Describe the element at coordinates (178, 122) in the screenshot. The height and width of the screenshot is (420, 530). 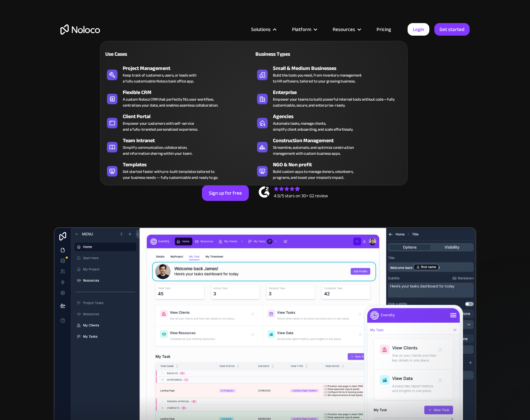
I see `a: Client PortalEmpower your customers with self-serviceand a fully-branded personalized experience.` at that location.